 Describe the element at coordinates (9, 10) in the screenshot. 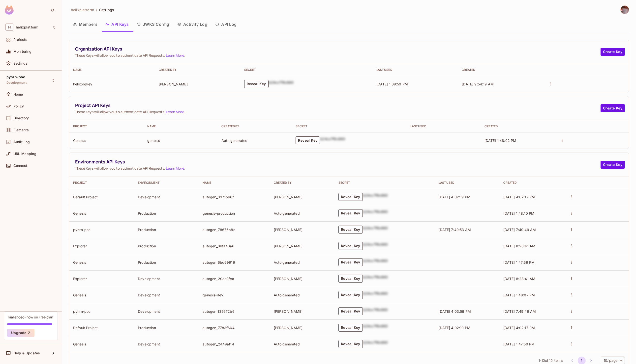

I see `img: SReyMgAAAABJRU5ErkJggg==` at that location.